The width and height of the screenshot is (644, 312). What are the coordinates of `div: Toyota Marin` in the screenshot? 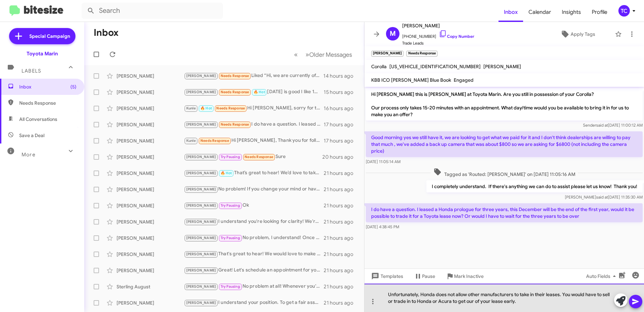 It's located at (42, 53).